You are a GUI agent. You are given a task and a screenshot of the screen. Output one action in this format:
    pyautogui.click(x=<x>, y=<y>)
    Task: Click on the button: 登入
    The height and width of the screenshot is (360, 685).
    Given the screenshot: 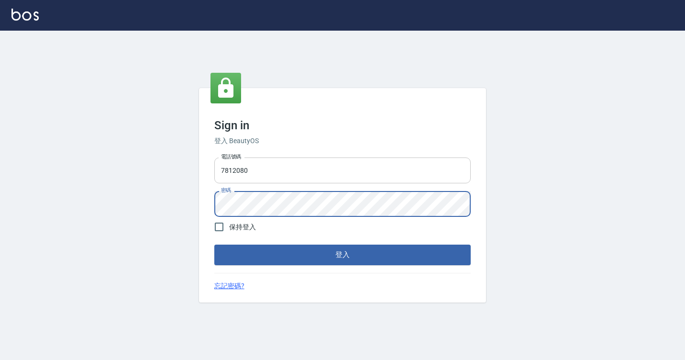 What is the action you would take?
    pyautogui.click(x=342, y=254)
    